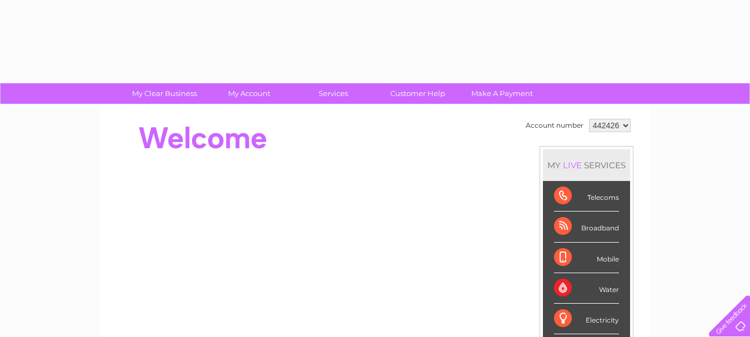 The height and width of the screenshot is (337, 750). What do you see at coordinates (418, 93) in the screenshot?
I see `a: Customer Help` at bounding box center [418, 93].